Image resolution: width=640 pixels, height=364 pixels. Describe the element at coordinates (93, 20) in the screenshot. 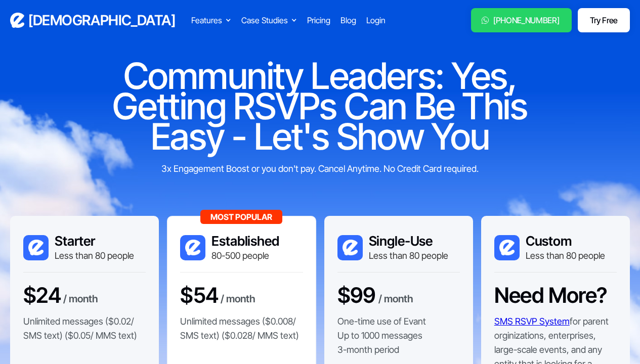

I see `a: home` at that location.